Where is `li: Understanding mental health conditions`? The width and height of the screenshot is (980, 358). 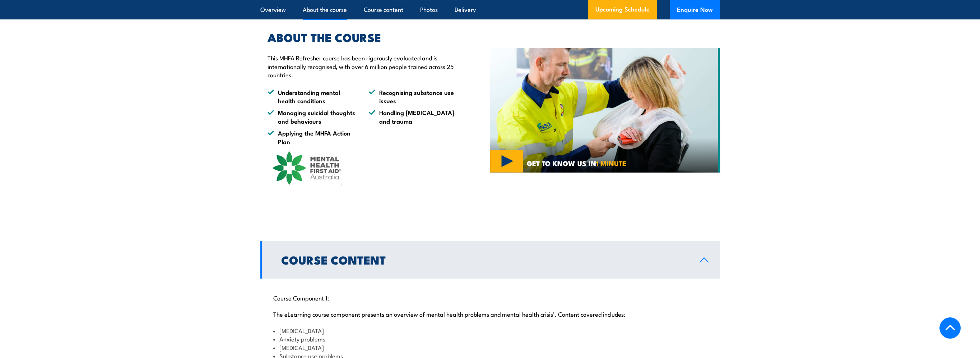 li: Understanding mental health conditions is located at coordinates (311, 97).